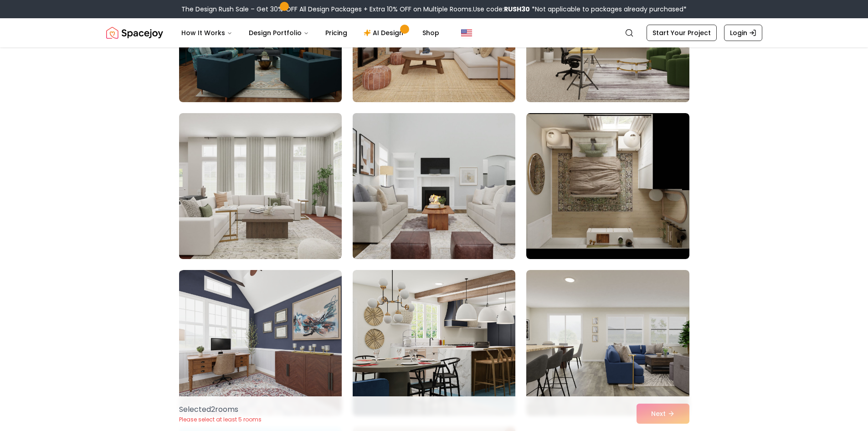  Describe the element at coordinates (135, 33) in the screenshot. I see `a: Spacejoy` at that location.